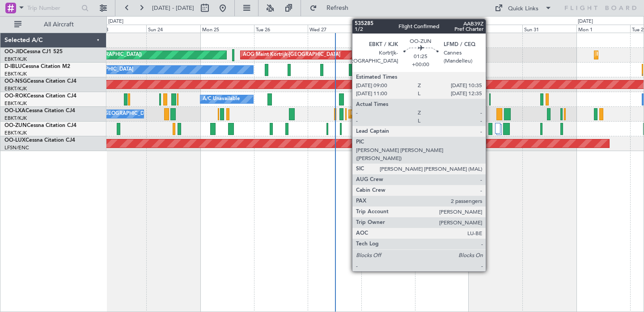  Describe the element at coordinates (16, 148) in the screenshot. I see `a: LFSN/ENC` at that location.